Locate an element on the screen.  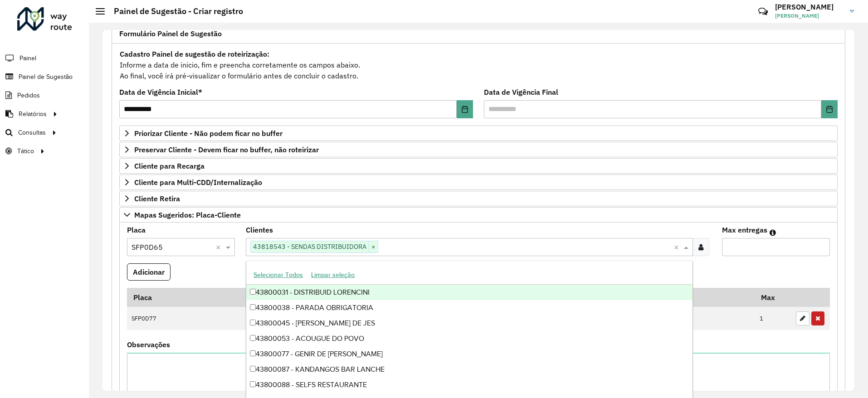
span: Relatórios is located at coordinates (33, 114).